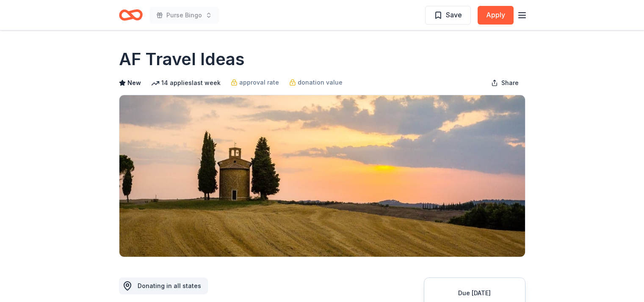 Image resolution: width=644 pixels, height=302 pixels. What do you see at coordinates (322, 176) in the screenshot?
I see `img: Image for AF Travel Ideas` at bounding box center [322, 176].